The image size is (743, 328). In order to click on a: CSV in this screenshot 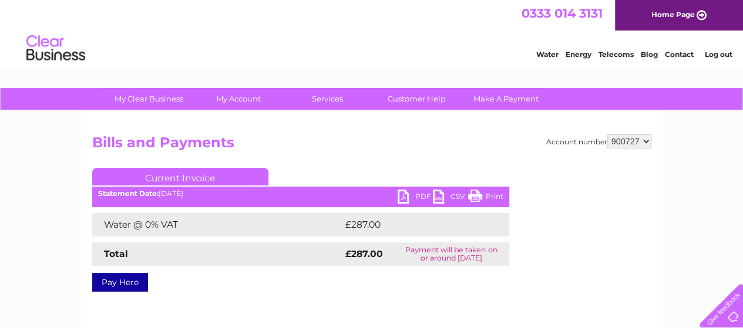, I will do `click(451, 198)`.